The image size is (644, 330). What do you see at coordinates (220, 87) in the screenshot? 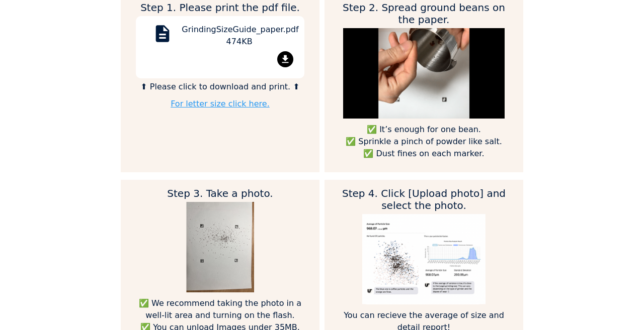
I see `p: ⬆ Please click to download and print. ⬆` at bounding box center [220, 87].